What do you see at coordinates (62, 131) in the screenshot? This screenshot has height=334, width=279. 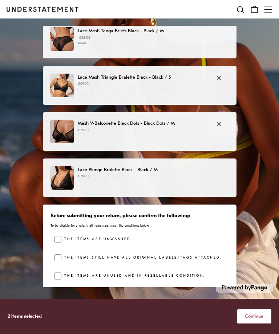 I see `img: MeshV-BalconetteBlackDotsDOTS-BRA-0287.jpg` at bounding box center [62, 131].